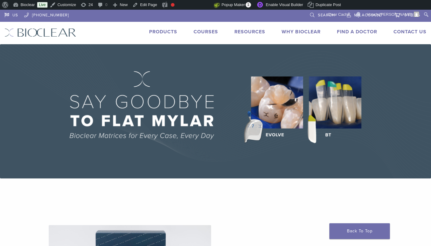 This screenshot has height=246, width=431. Describe the element at coordinates (42, 5) in the screenshot. I see `a: Live` at that location.